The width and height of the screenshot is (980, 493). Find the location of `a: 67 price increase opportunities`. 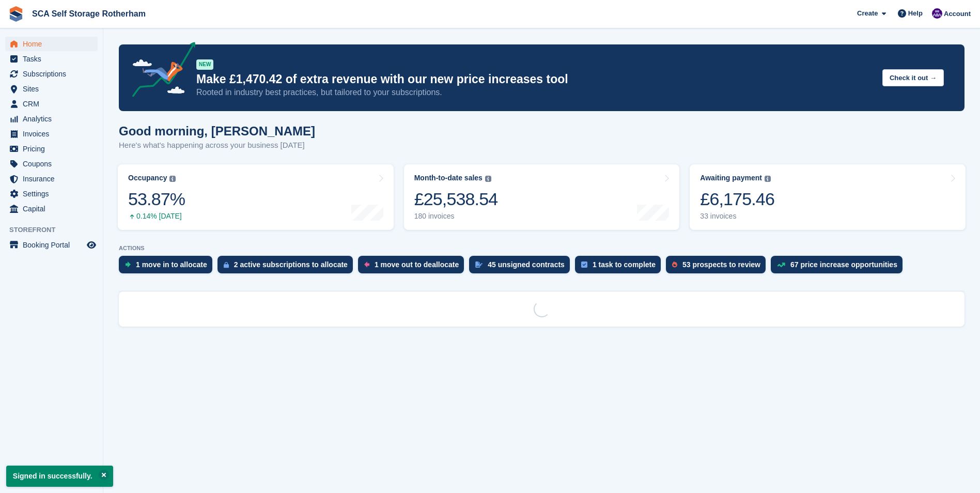

a: 67 price increase opportunities is located at coordinates (839, 267).